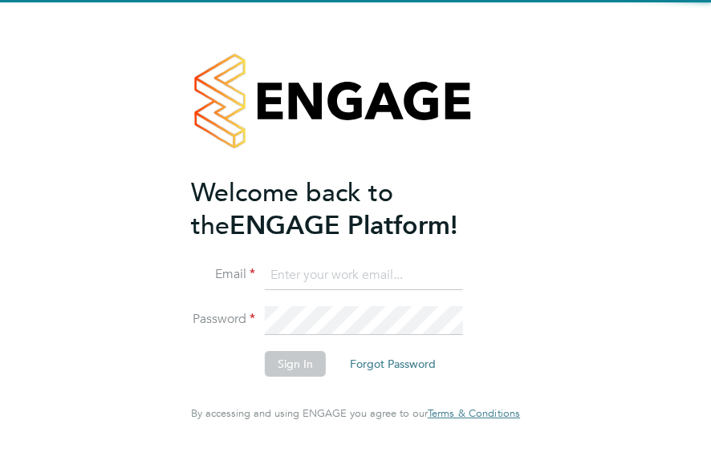 This screenshot has width=711, height=452. Describe the element at coordinates (223, 274) in the screenshot. I see `label: Email` at that location.